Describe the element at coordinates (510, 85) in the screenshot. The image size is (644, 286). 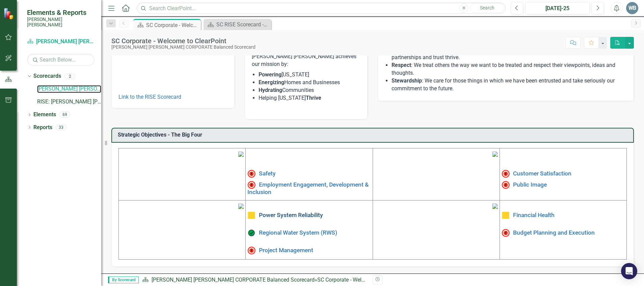
I see `li: : We care for those things in which we have been entrusted and take seriously our commitment to t...` at that location.